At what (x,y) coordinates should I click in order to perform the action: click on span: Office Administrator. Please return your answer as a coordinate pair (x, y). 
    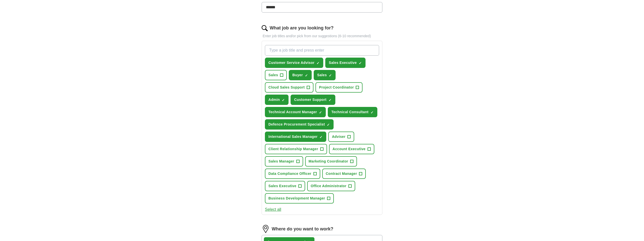
    Looking at the image, I should click on (328, 186).